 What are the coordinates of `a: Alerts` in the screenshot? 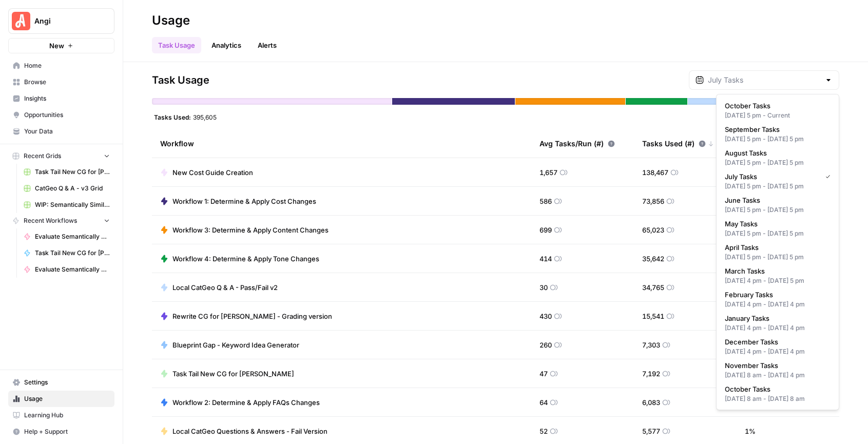 It's located at (267, 45).